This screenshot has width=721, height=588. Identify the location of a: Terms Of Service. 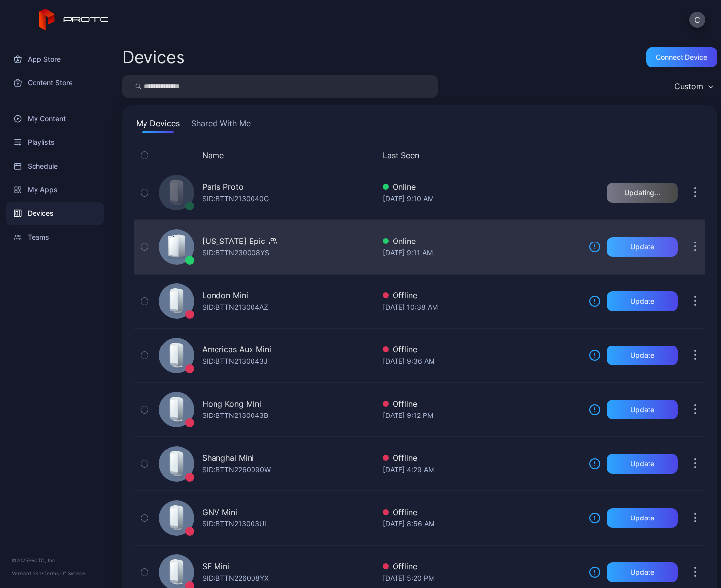
(65, 573).